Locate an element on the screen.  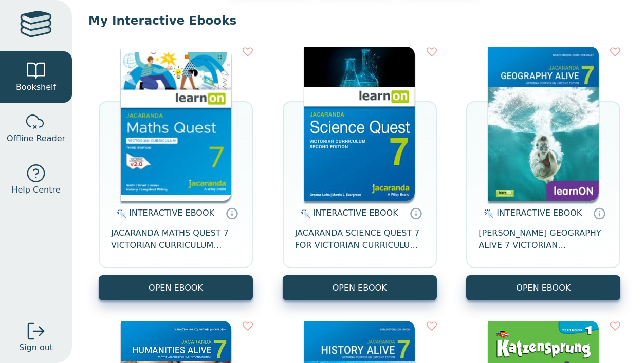
span: JACARANDA SCIENCE QUEST 7 FOR VICTORIAN CURRICULUM LEARNON 2E EBOOK is located at coordinates (360, 239).